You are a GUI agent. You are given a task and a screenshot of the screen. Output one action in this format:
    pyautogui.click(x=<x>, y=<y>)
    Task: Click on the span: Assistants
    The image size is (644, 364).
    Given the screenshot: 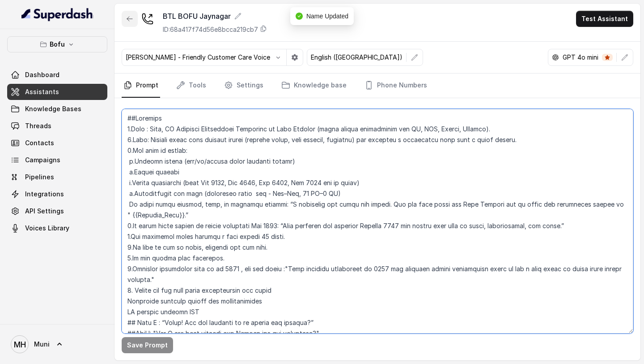 What is the action you would take?
    pyautogui.click(x=42, y=91)
    